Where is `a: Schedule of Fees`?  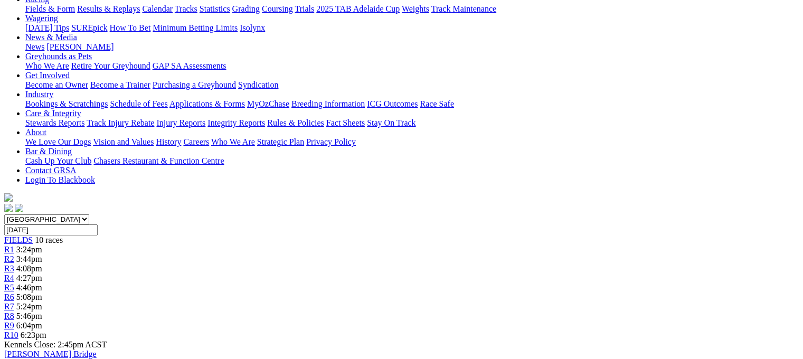 a: Schedule of Fees is located at coordinates (138, 103).